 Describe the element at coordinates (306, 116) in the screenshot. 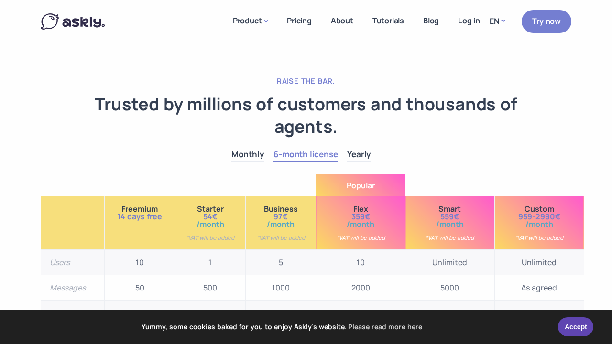

I see `h1: Trusted by millions of customers and thousands of agents.` at that location.